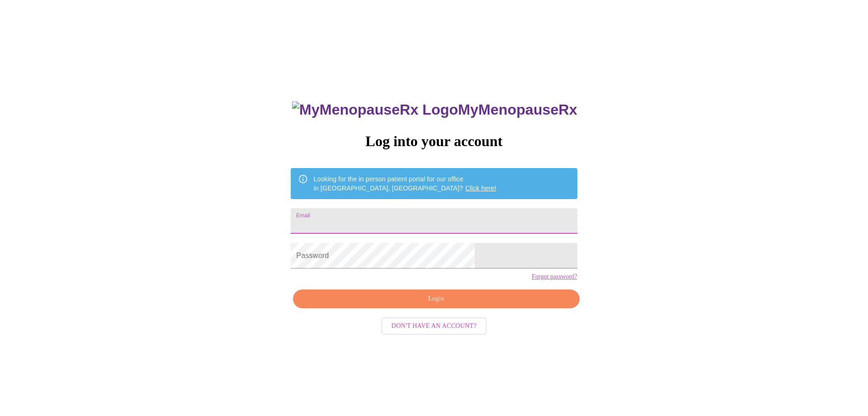  Describe the element at coordinates (434, 326) in the screenshot. I see `span: Don't have an account?` at that location.